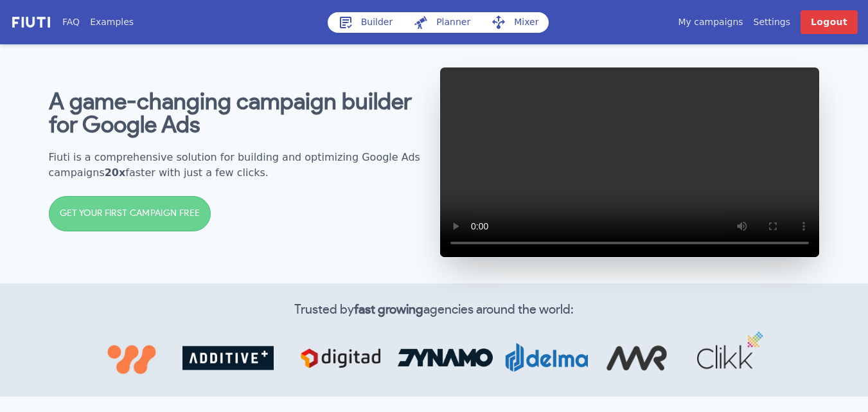 This screenshot has width=868, height=412. Describe the element at coordinates (365, 23) in the screenshot. I see `a: Builder` at that location.